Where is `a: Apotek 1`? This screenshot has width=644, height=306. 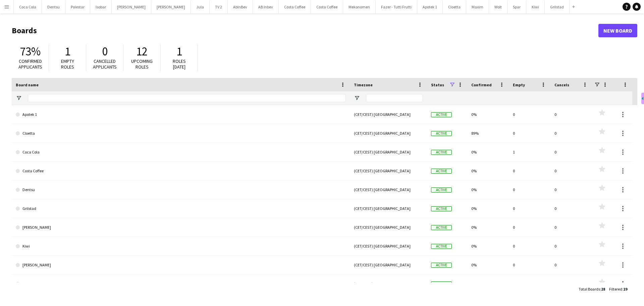
a: Apotek 1 is located at coordinates (181, 115).